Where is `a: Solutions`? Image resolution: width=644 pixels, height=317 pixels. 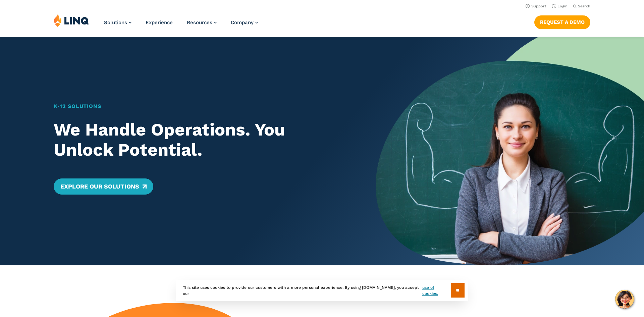 a: Solutions is located at coordinates (118, 22).